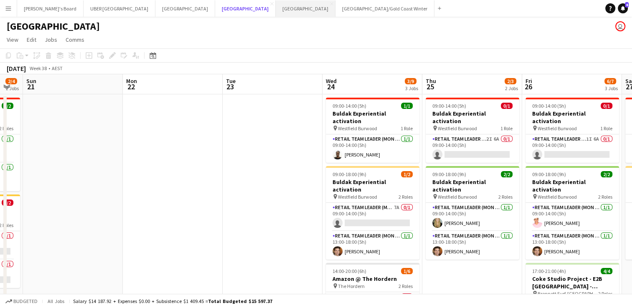 This screenshot has height=308, width=632. What do you see at coordinates (25, 301) in the screenshot?
I see `span: Budgeted` at bounding box center [25, 301].